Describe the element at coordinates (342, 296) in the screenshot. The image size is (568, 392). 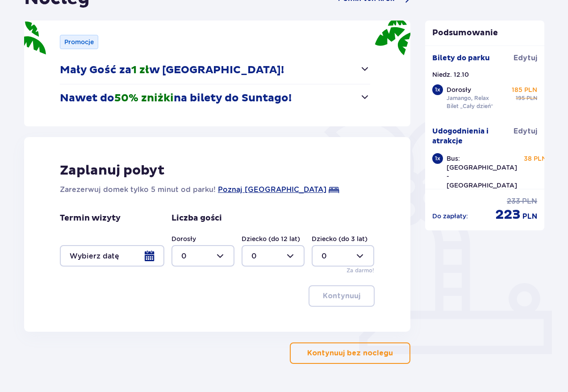
I see `button: Kontynuuj` at that location.